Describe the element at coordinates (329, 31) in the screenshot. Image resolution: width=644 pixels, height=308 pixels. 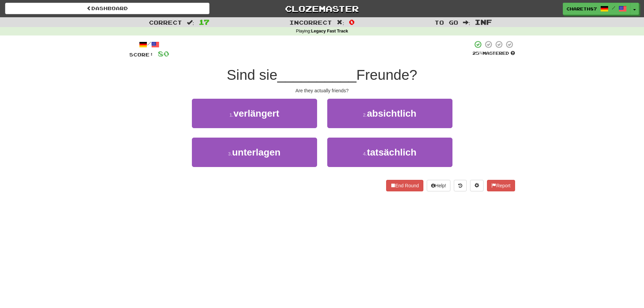
I see `strong: Legacy Fast Track` at that location.